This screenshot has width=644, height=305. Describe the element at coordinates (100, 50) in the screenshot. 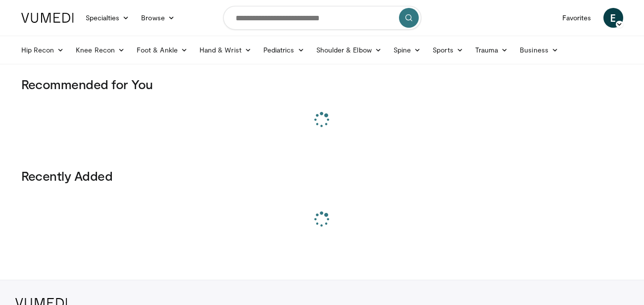

I see `a: Knee Recon` at that location.